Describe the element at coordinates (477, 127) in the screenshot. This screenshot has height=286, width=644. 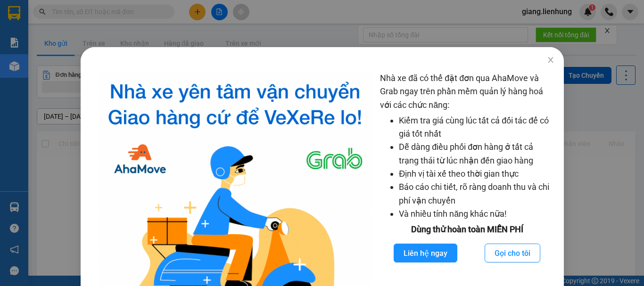
I see `li: Kiểm tra giá cùng lúc tất cả đối tác để có giá tốt nhất` at that location.